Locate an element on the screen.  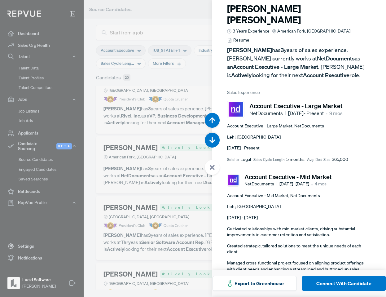
span: 3 Years Experience is located at coordinates (251, 31).